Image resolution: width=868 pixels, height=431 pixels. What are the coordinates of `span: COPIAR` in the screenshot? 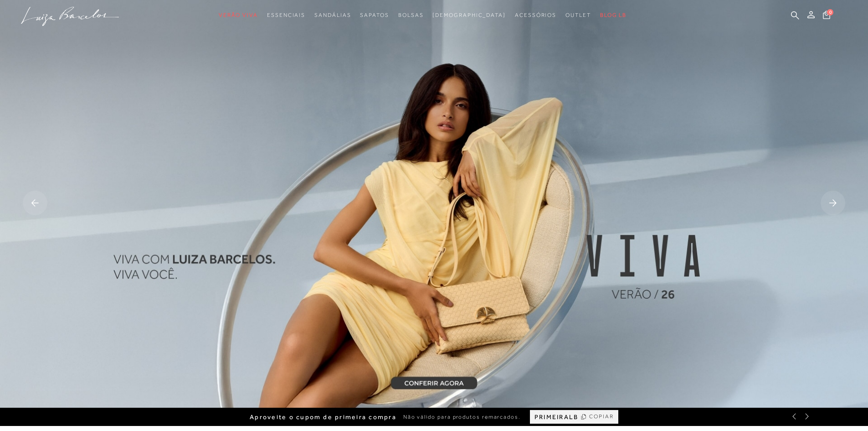 It's located at (601, 416).